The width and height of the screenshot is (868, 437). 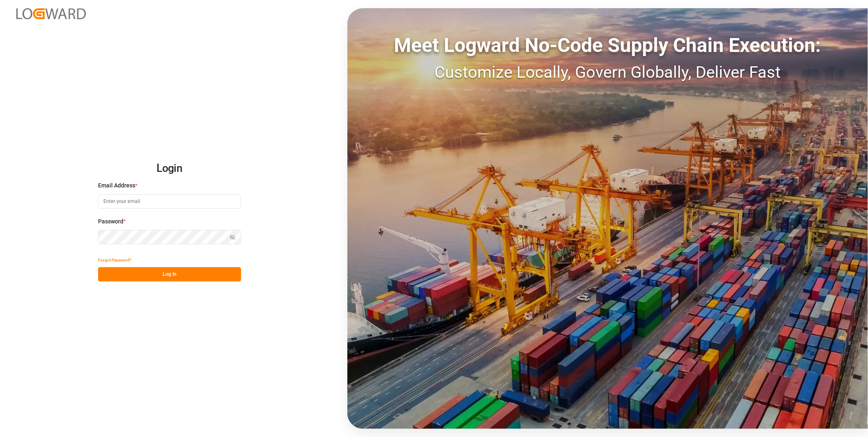 What do you see at coordinates (608, 72) in the screenshot?
I see `div: Customize Locally, Govern Globally, Deliver Fast` at bounding box center [608, 72].